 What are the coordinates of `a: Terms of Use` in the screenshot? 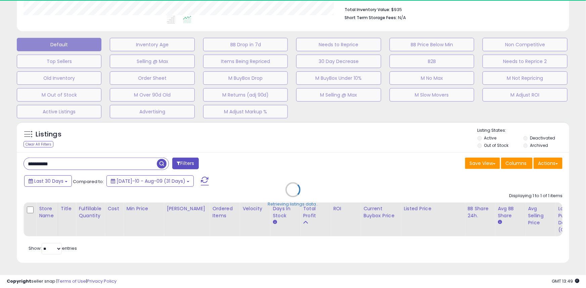 It's located at (72, 281).